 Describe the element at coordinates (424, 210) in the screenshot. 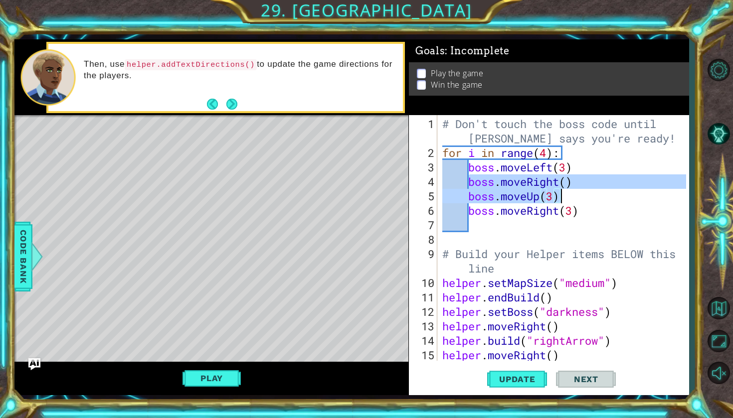

I see `div: 6` at that location.